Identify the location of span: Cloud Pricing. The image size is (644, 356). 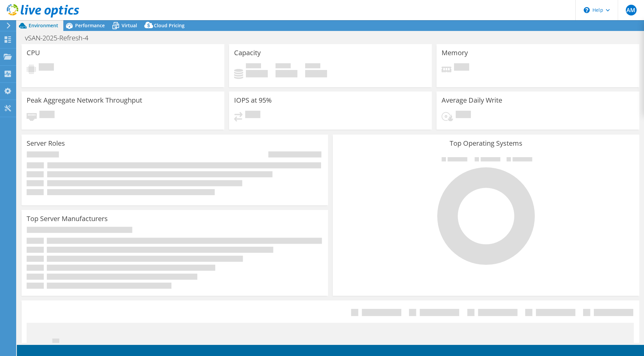
(169, 25).